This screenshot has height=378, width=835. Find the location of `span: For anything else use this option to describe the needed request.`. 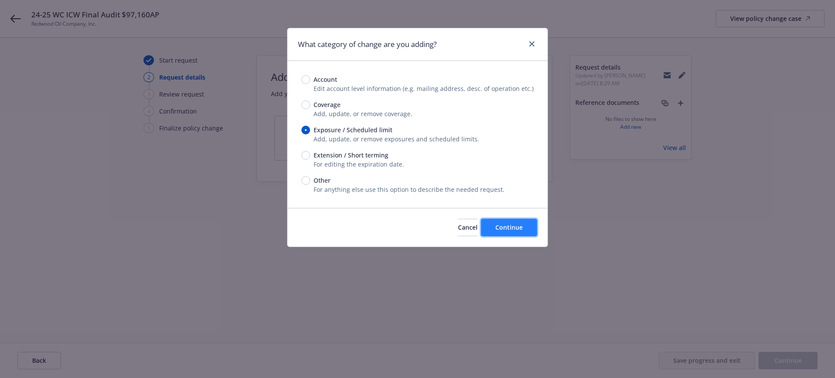

span: For anything else use this option to describe the needed request. is located at coordinates (409, 189).